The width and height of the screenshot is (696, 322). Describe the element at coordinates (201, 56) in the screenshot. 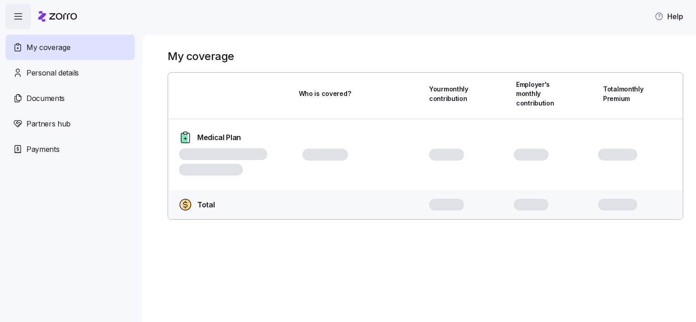

I see `h1: My coverage` at that location.